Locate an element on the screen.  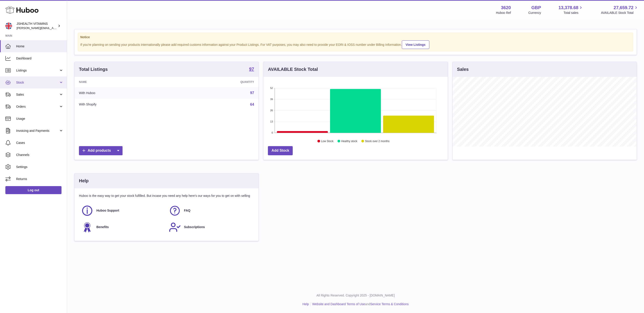
strong: GBP is located at coordinates (536, 7).